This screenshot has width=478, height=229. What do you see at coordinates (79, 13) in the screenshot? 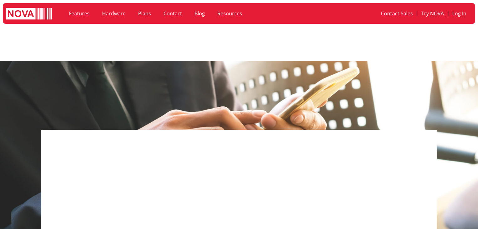
I see `a: Features` at bounding box center [79, 13].